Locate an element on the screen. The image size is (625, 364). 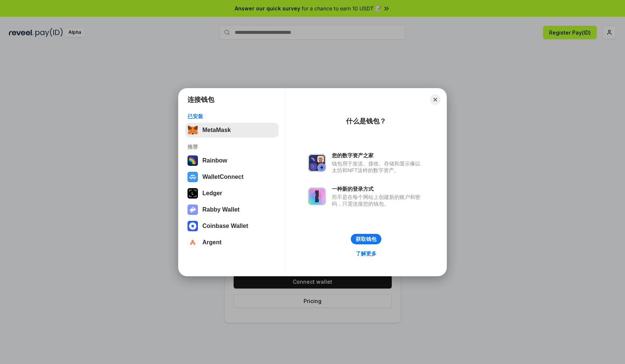
h1: 连接钱包 is located at coordinates (201, 99).